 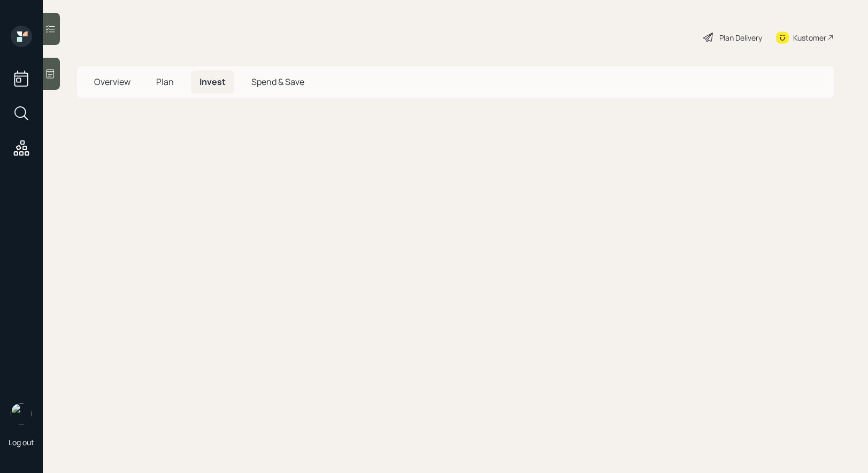 What do you see at coordinates (22, 442) in the screenshot?
I see `div: Log out` at bounding box center [22, 442].